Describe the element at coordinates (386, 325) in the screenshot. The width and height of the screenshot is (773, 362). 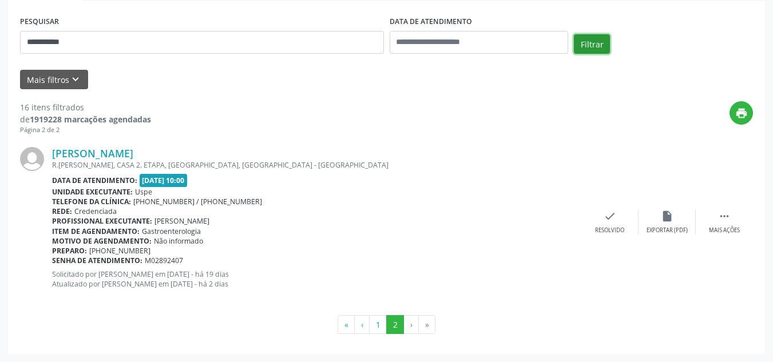
I see `ul: Pagination` at that location.